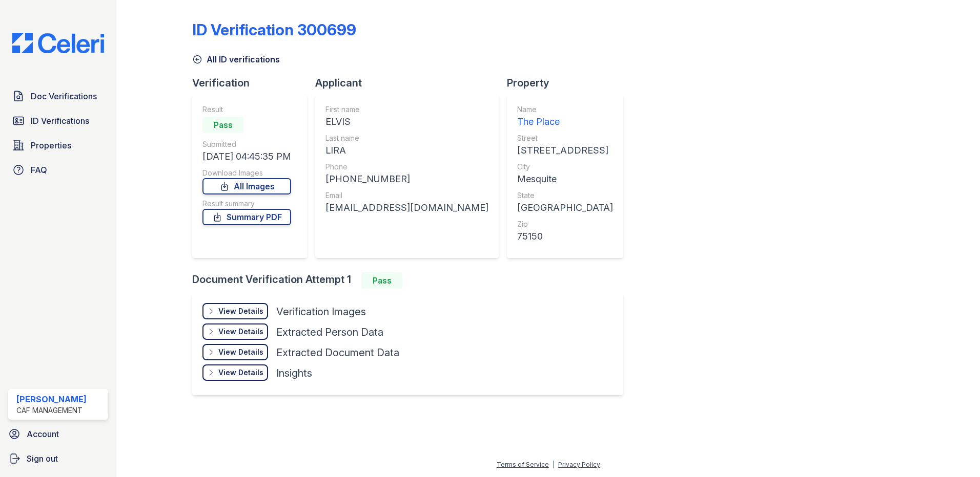 This screenshot has height=477, width=980. I want to click on a: All Images, so click(246, 187).